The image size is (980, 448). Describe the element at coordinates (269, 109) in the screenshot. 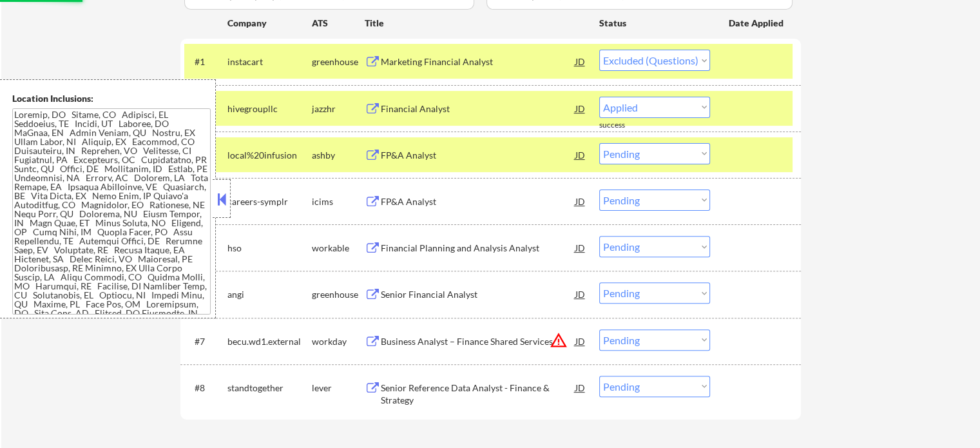

I see `div: hivegroupllc` at that location.